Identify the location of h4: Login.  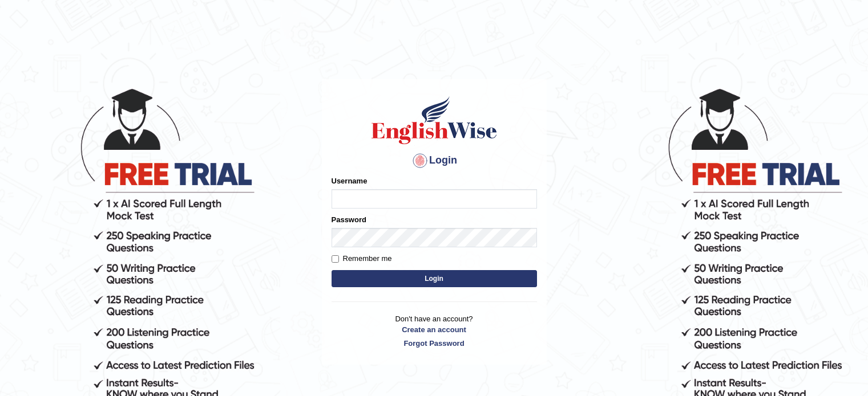
(434, 161).